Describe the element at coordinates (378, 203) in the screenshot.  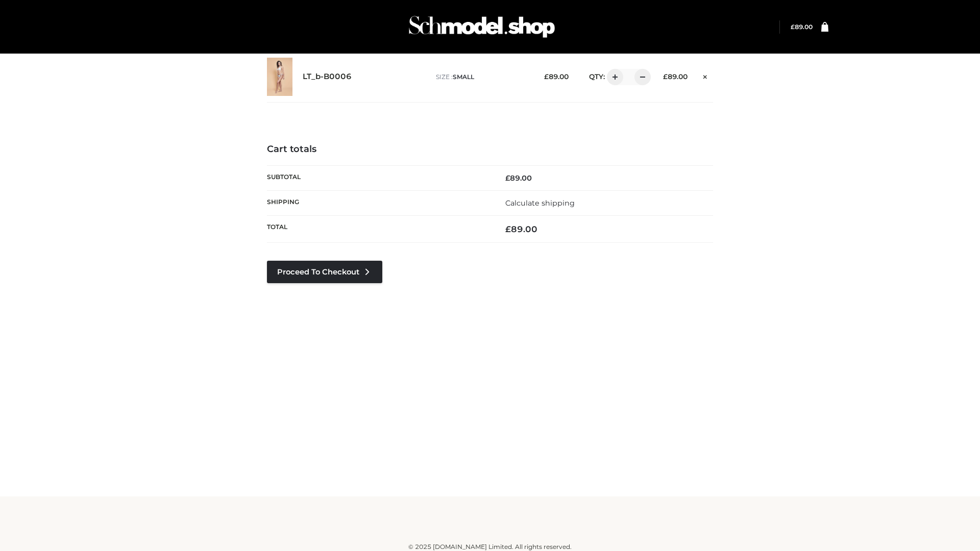
I see `th: Shipping` at that location.